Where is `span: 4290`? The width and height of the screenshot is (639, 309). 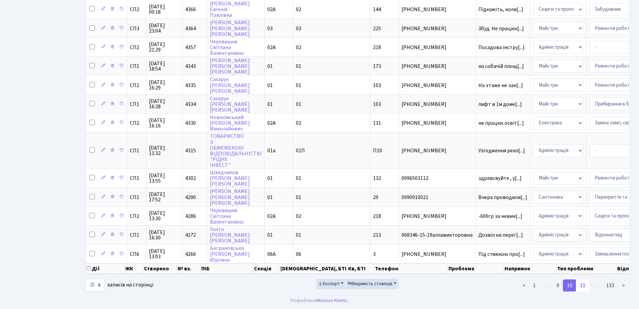
span: 4290 is located at coordinates (191, 197).